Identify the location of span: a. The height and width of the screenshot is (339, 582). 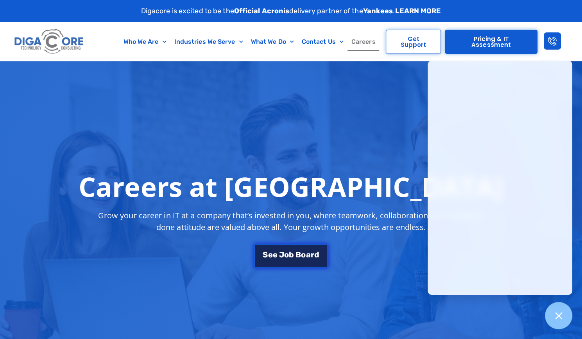
(308, 255).